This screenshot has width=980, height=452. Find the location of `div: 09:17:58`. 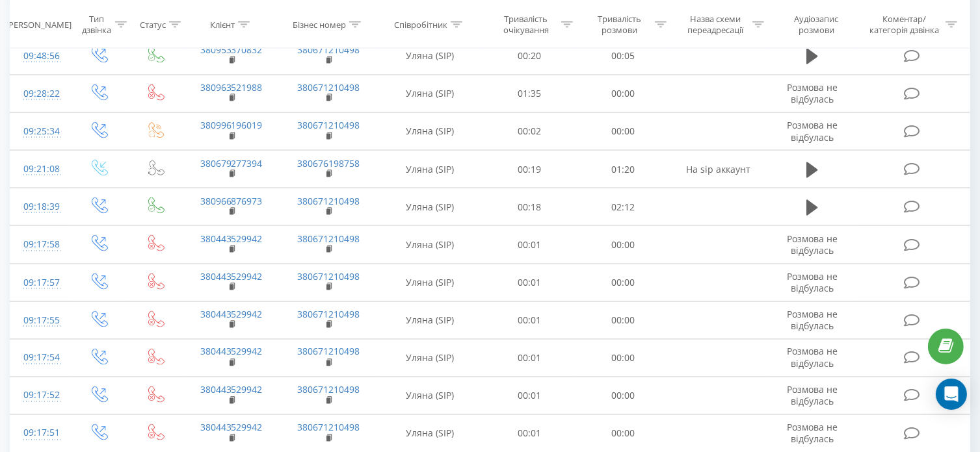

div: 09:17:58 is located at coordinates (41, 244).